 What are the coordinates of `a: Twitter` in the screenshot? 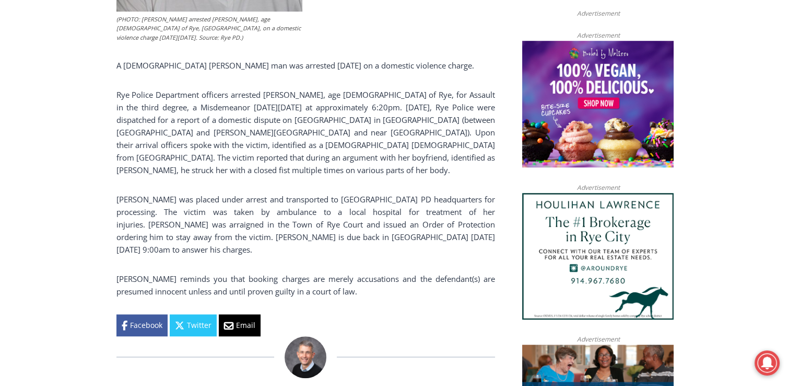 It's located at (193, 325).